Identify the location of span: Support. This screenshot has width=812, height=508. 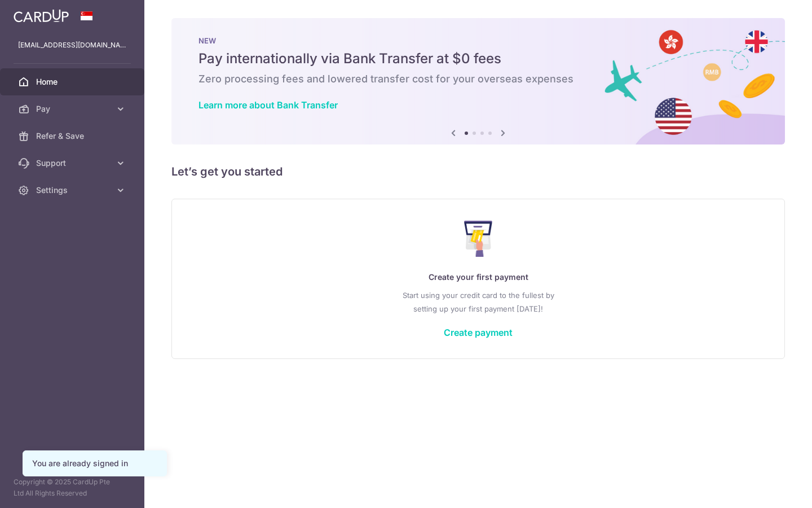
(73, 163).